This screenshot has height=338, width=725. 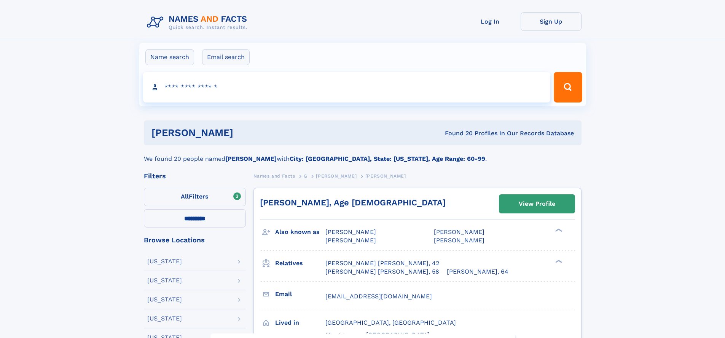 What do you see at coordinates (195, 197) in the screenshot?
I see `label: Filters` at bounding box center [195, 197].